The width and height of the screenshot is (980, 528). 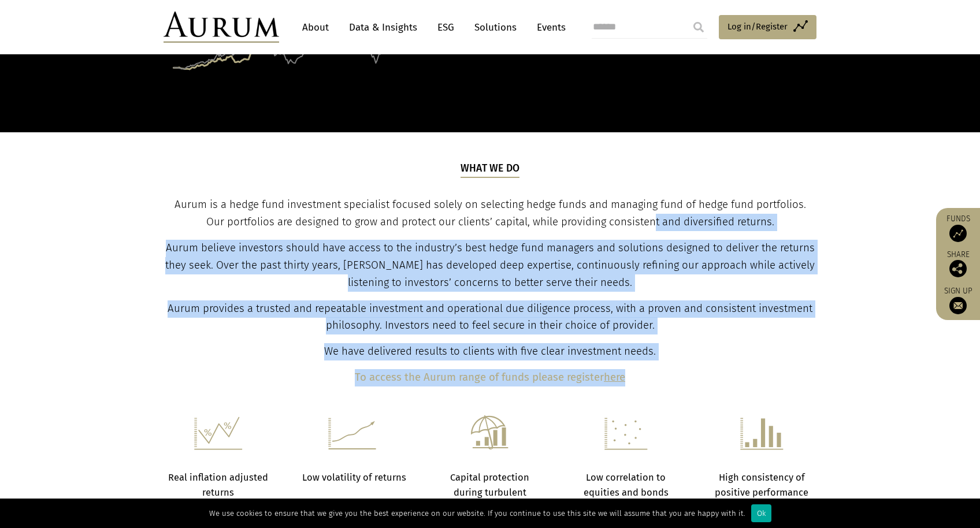 What do you see at coordinates (768, 27) in the screenshot?
I see `a: Log in/Register` at bounding box center [768, 27].